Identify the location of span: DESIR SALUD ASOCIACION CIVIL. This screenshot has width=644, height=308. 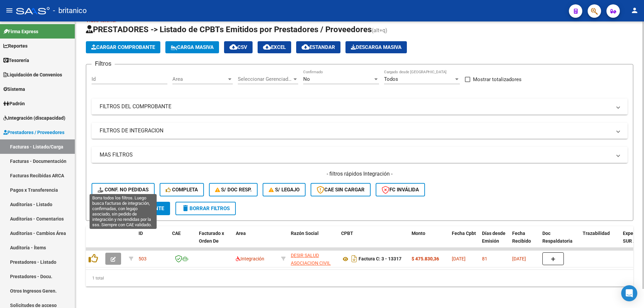
(311, 259).